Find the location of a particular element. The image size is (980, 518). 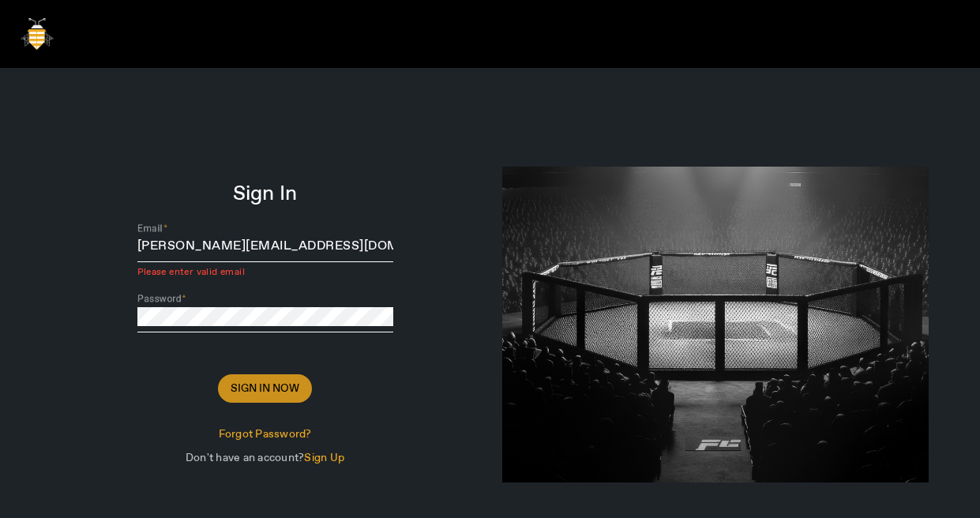

button: Sign In Now is located at coordinates (264, 389).